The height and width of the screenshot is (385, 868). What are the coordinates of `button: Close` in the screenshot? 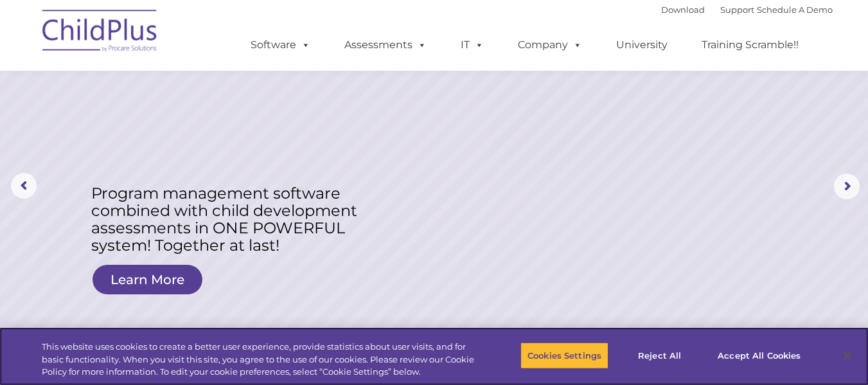 It's located at (848, 355).